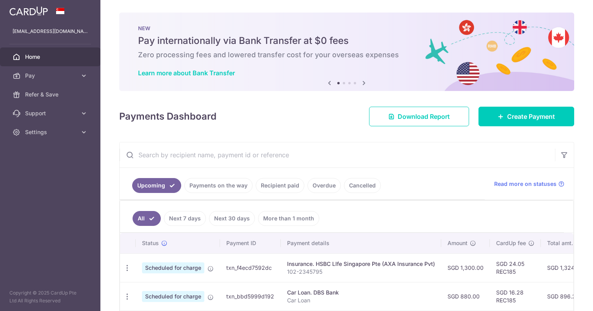 The width and height of the screenshot is (593, 311). What do you see at coordinates (361, 264) in the screenshot?
I see `div: Insurance. HSBC LIfe Singapore Pte (AXA Insurance Pvt)` at bounding box center [361, 264].